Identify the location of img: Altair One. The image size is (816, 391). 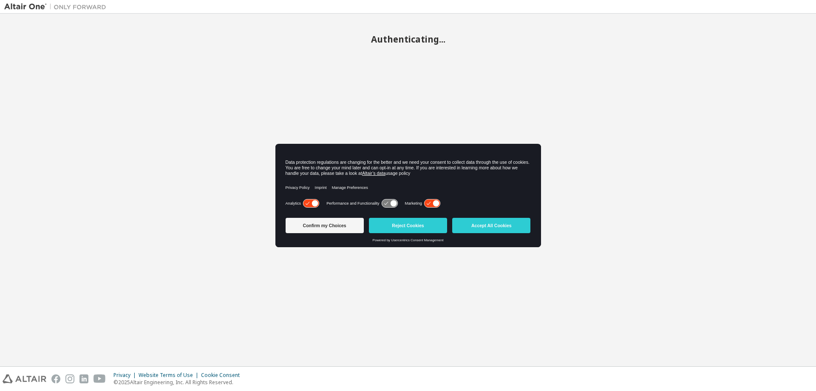
(57, 7).